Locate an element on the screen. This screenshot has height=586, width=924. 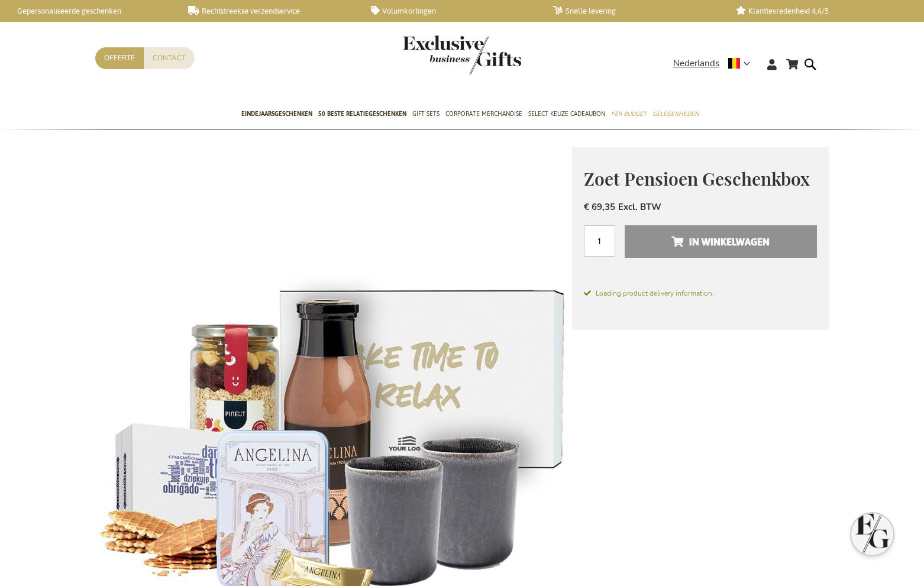
span: Nederlands is located at coordinates (696, 63).